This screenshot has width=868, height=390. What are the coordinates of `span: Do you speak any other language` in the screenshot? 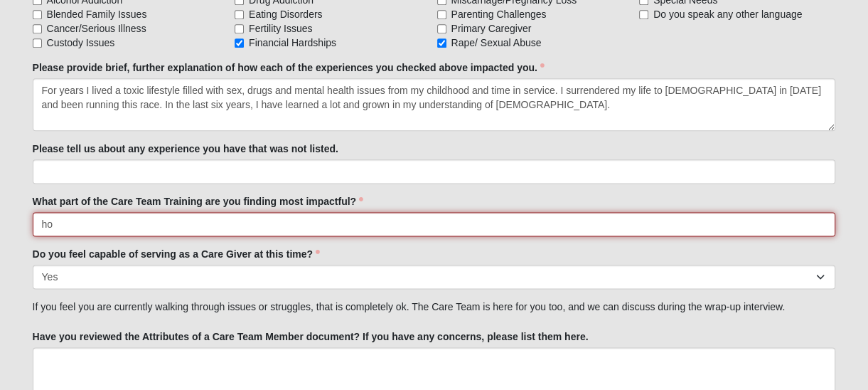 It's located at (727, 14).